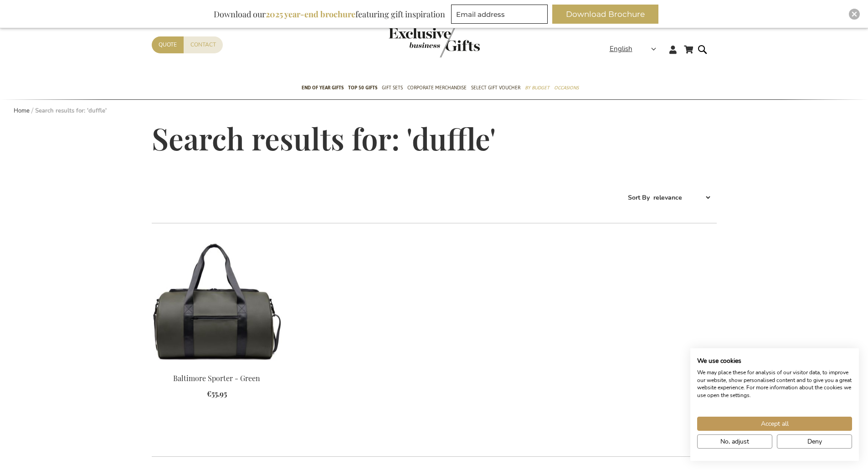 Image resolution: width=868 pixels, height=470 pixels. What do you see at coordinates (854, 14) in the screenshot?
I see `div: Close` at bounding box center [854, 14].